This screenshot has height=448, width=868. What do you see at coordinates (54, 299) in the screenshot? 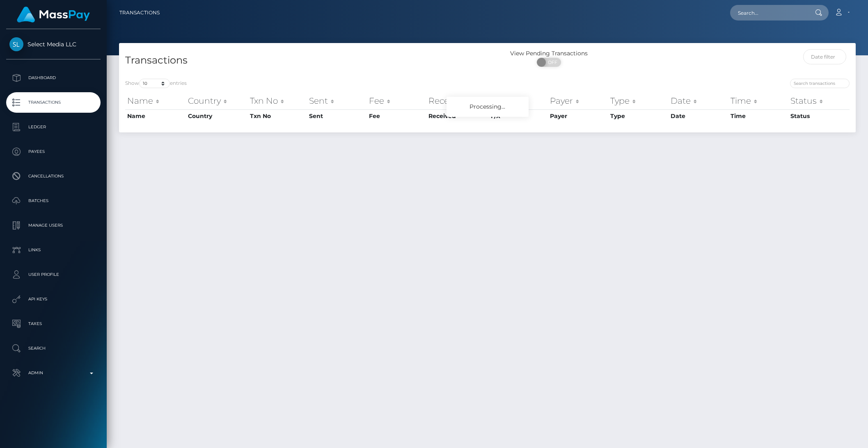
I see `p: API Keys` at bounding box center [54, 299].